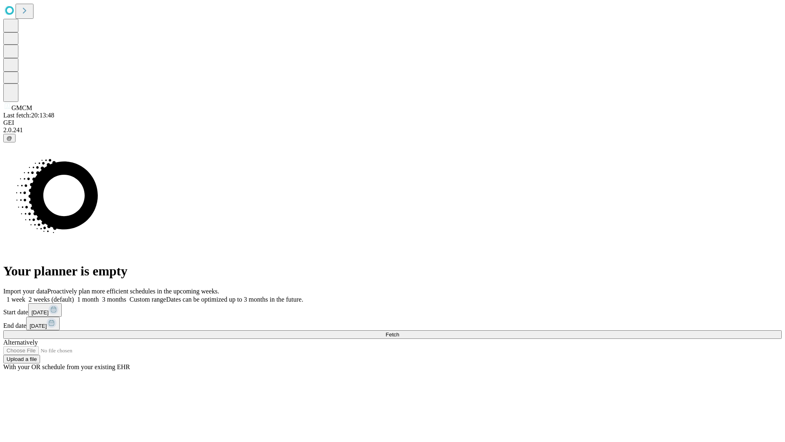  What do you see at coordinates (29, 115) in the screenshot?
I see `span: Last fetch: 20:13:48` at bounding box center [29, 115].